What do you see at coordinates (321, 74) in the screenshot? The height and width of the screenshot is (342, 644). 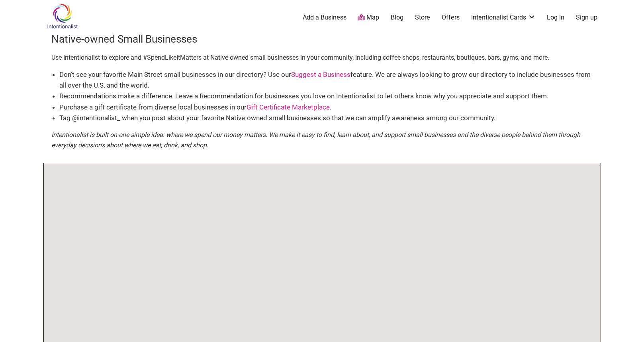 I see `a: Suggest a Business` at bounding box center [321, 74].